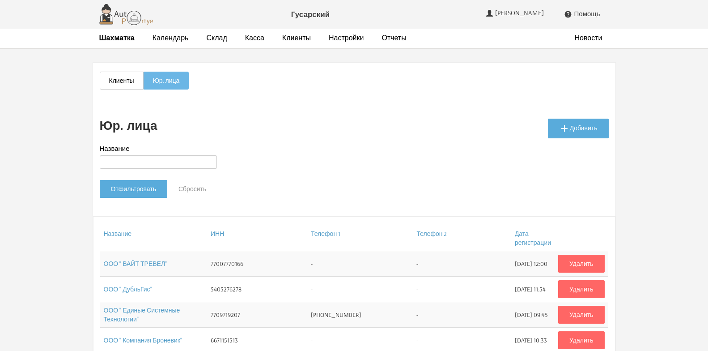 This screenshot has height=351, width=708. I want to click on a: Название, so click(118, 233).